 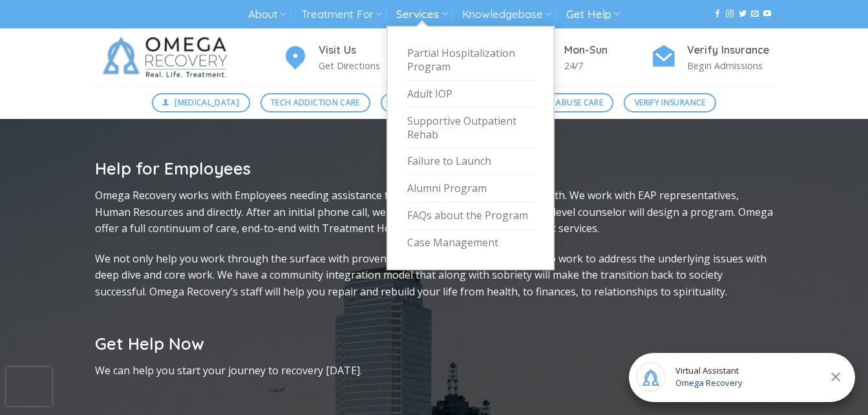 I want to click on a: Alumni Program, so click(x=471, y=189).